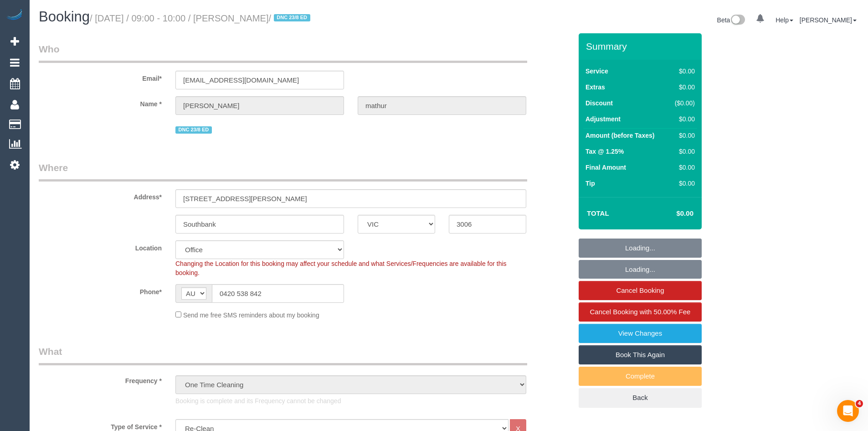  I want to click on h3: Summary, so click(642, 46).